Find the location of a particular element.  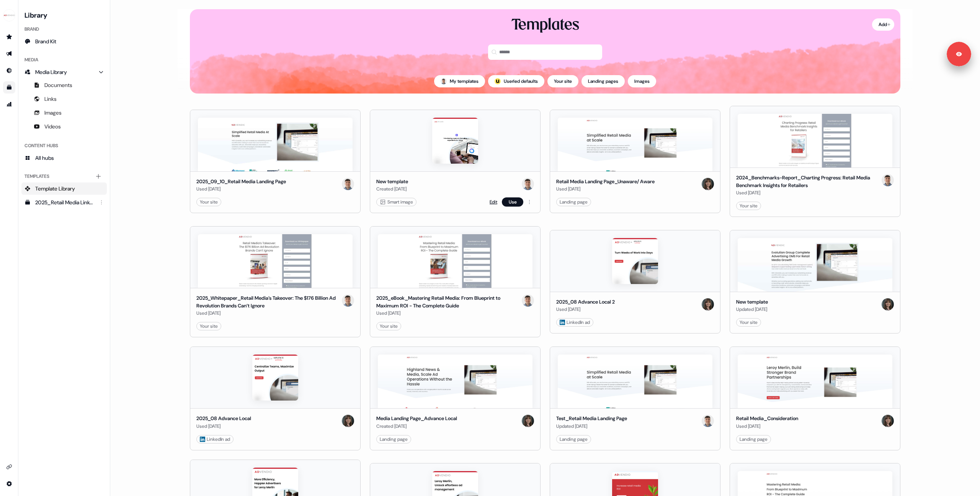

a: Go to Inbound is located at coordinates (9, 71).